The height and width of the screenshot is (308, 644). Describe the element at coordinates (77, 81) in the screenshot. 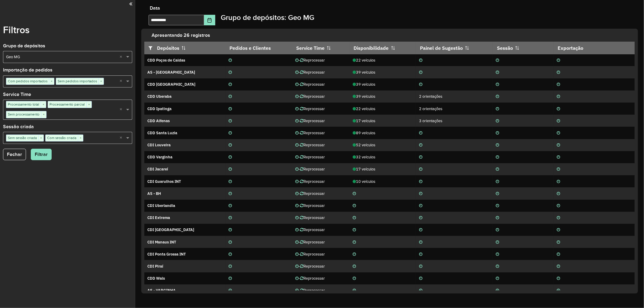

I see `span: Sem pedidos importados` at that location.